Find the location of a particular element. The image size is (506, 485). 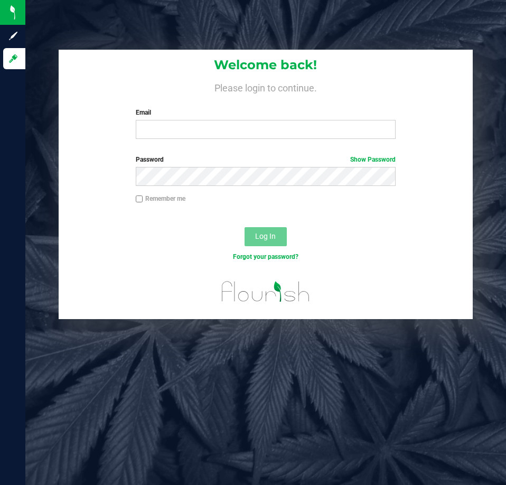

label: Email is located at coordinates (266, 112).